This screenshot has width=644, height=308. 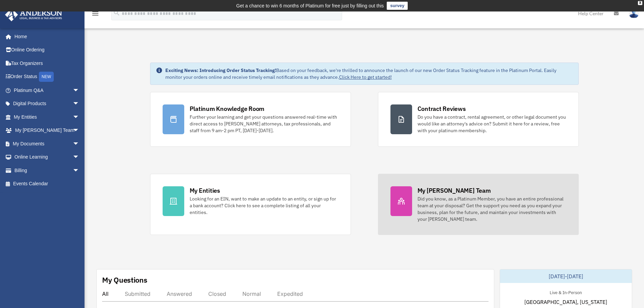 I want to click on div: Looking for an EIN, want to make an update to an entity, or sign up for a bank account? Click her..., so click(x=264, y=205).